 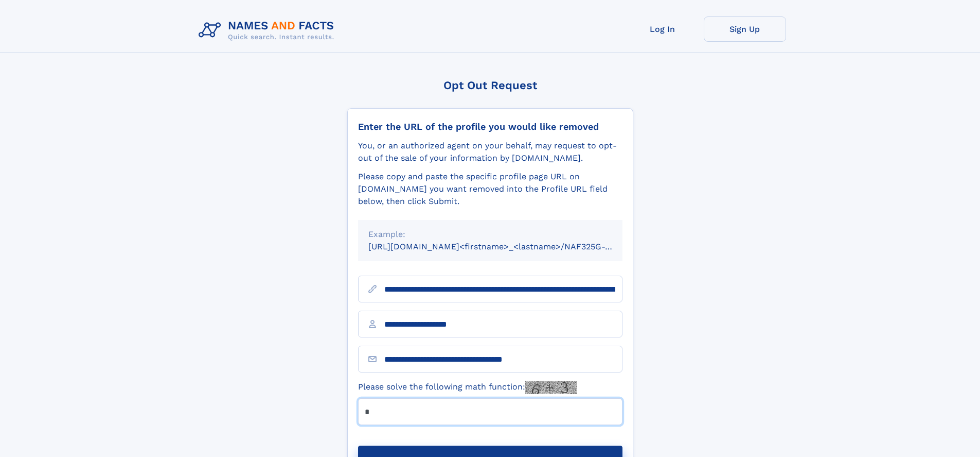 I want to click on img: Logo Names and Facts, so click(x=268, y=31).